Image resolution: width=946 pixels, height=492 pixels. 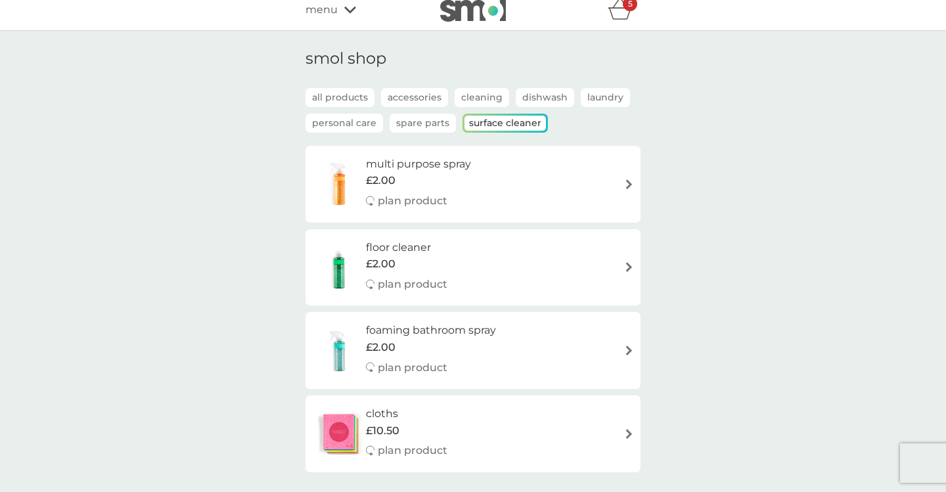 I want to click on button: Laundry, so click(x=605, y=97).